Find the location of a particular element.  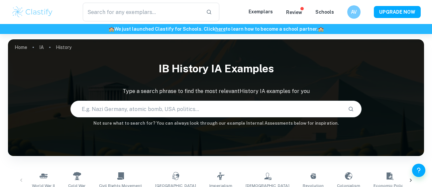

h6: Not sure what to search for? You can always look through our example Internal Assessments below f... is located at coordinates (216, 123).